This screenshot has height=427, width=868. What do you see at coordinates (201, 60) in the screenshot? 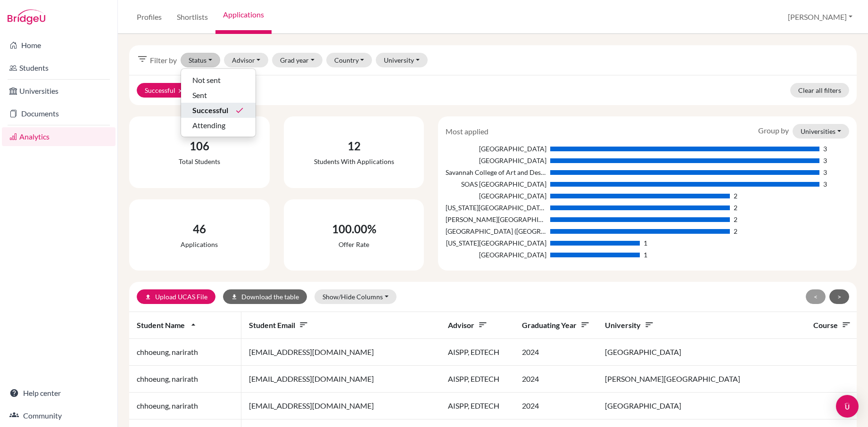
I see `button: Status` at bounding box center [201, 60].